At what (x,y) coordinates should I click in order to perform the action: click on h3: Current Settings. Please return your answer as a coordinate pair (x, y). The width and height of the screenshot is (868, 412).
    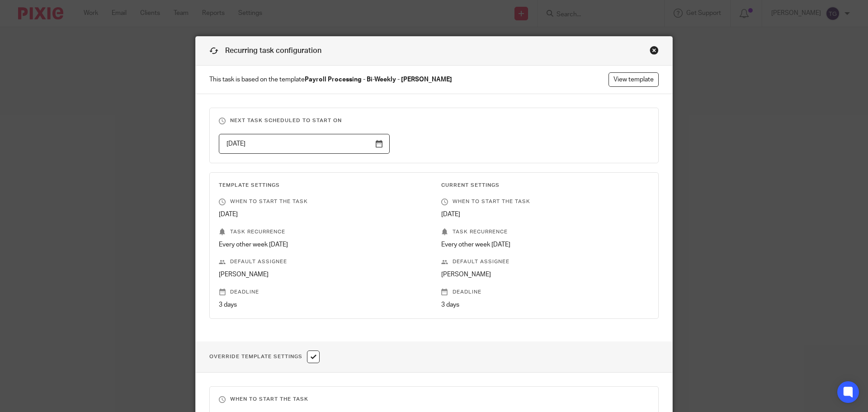
    Looking at the image, I should click on (545, 185).